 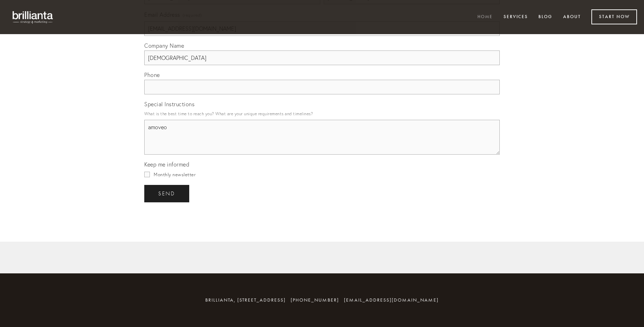 I want to click on span: Monthly newsletter, so click(x=174, y=174).